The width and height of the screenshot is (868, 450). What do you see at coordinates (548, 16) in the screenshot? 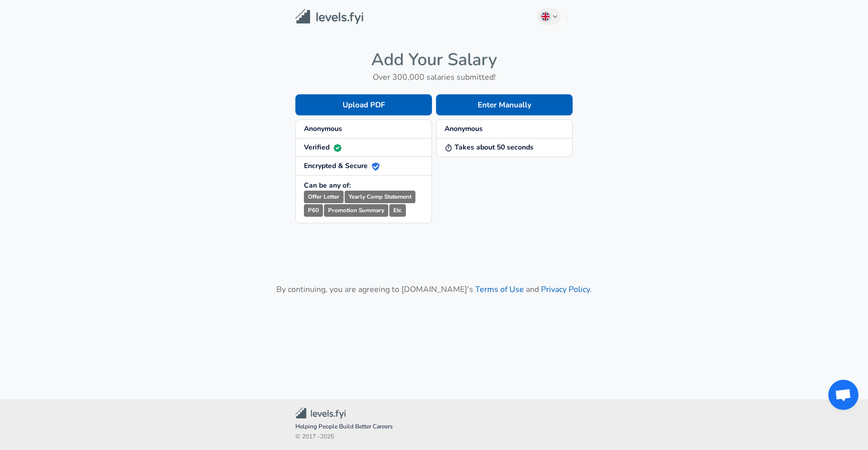
I see `button: English (UK)` at bounding box center [548, 16].